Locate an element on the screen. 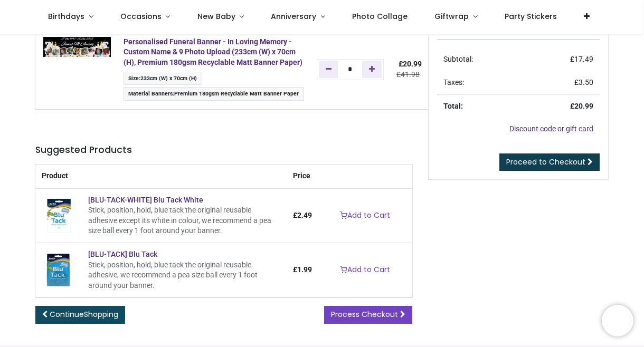 The width and height of the screenshot is (644, 347). span: Material Banners is located at coordinates (150, 93).